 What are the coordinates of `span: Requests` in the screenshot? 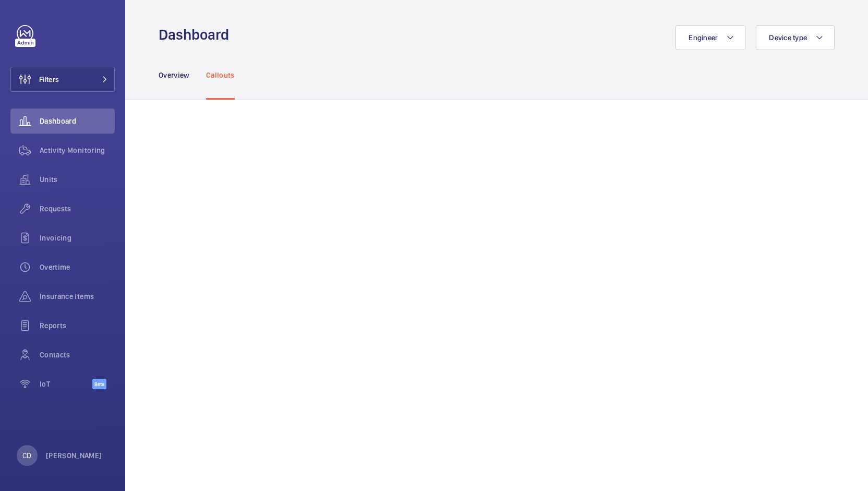 It's located at (77, 208).